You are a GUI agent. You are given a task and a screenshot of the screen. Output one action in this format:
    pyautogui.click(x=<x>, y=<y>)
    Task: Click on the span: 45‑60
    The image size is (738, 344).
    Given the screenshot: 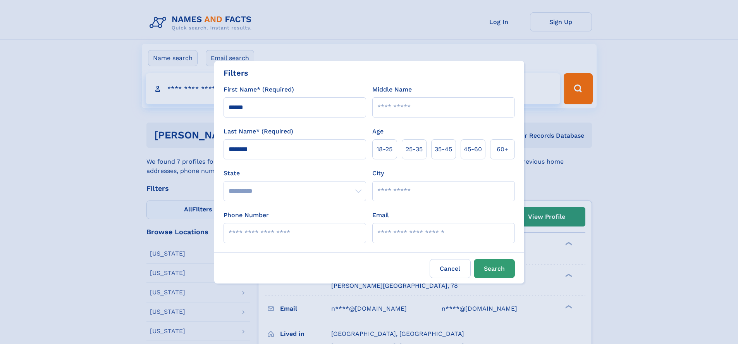 What is the action you would take?
    pyautogui.click(x=473, y=149)
    